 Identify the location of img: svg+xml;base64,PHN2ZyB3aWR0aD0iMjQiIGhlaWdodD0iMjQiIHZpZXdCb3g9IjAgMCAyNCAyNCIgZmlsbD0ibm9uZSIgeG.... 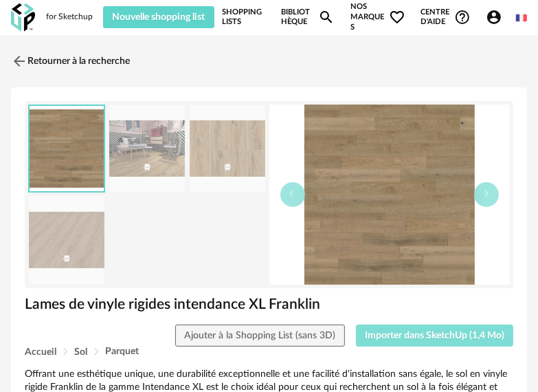
(19, 61).